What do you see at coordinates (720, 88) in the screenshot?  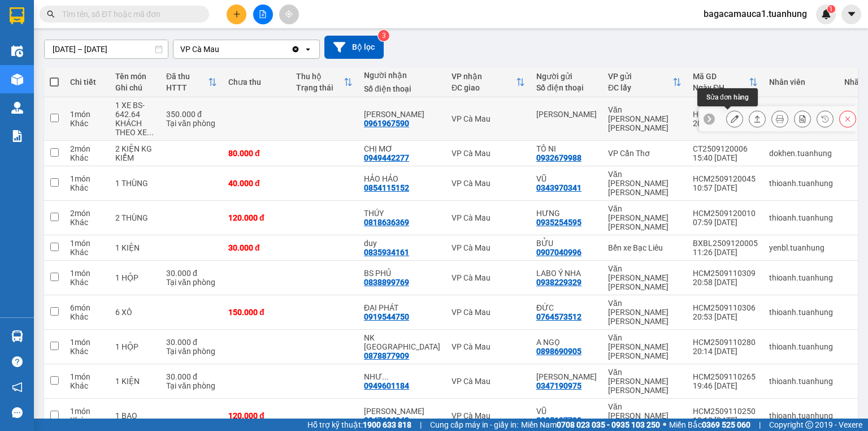 I see `div: Ngày ĐH` at bounding box center [720, 88].